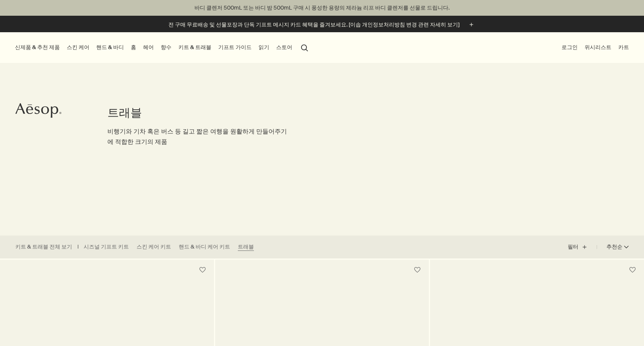  I want to click on a: 핸드 & 바디, so click(110, 48).